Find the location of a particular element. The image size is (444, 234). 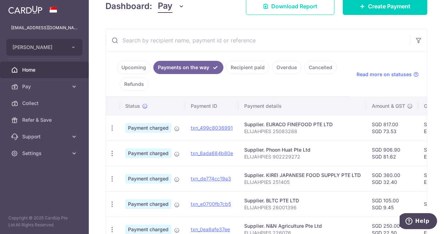

span: Create Payment is located at coordinates (389, 6).